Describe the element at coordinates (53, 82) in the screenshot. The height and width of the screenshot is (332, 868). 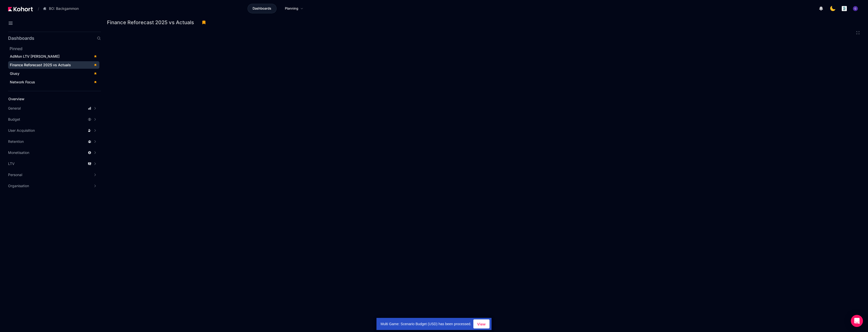
I see `a: Network Focus` at that location.